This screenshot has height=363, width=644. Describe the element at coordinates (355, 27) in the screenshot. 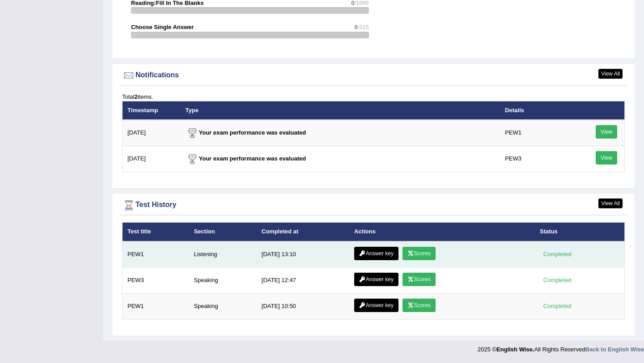

I see `span: 0` at that location.